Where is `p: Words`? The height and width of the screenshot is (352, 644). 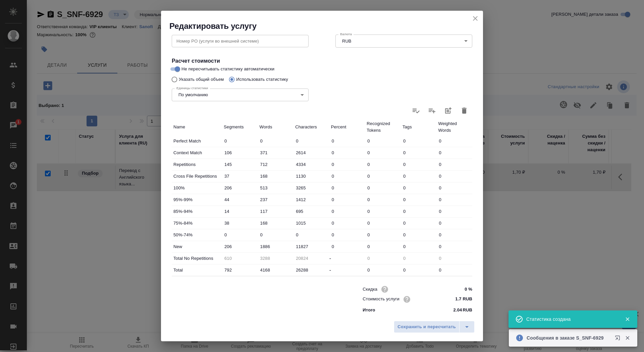
p: Words is located at coordinates (276, 127).